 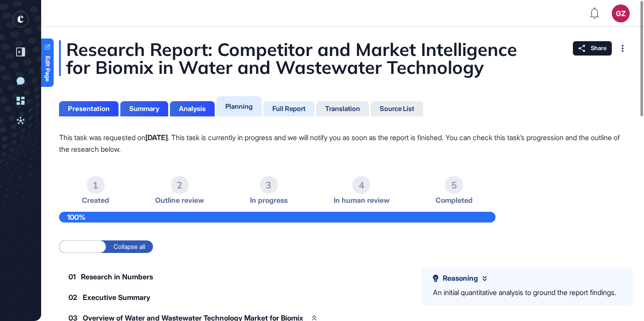 I want to click on div: Translation, so click(x=343, y=109).